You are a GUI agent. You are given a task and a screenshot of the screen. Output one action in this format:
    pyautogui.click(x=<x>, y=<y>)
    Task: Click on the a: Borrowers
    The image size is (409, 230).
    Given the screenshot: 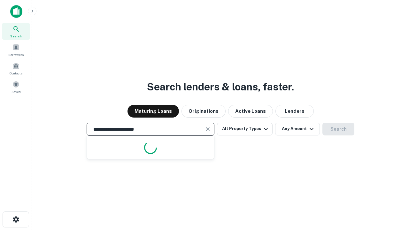 What is the action you would take?
    pyautogui.click(x=16, y=50)
    